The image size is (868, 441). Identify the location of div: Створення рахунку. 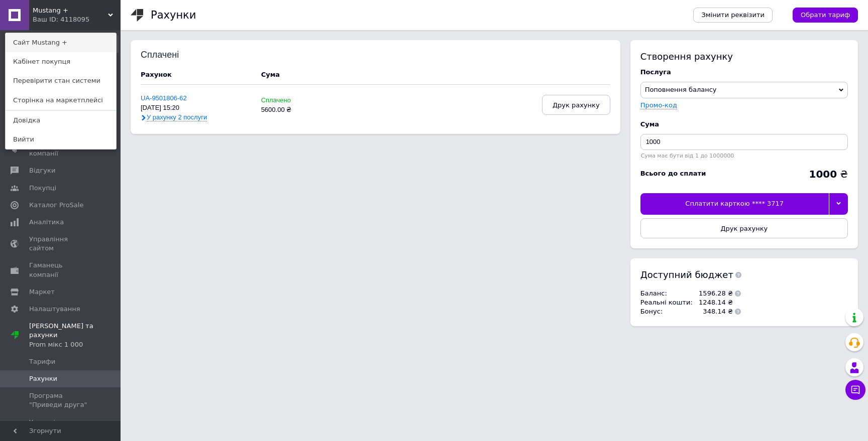
(744, 56).